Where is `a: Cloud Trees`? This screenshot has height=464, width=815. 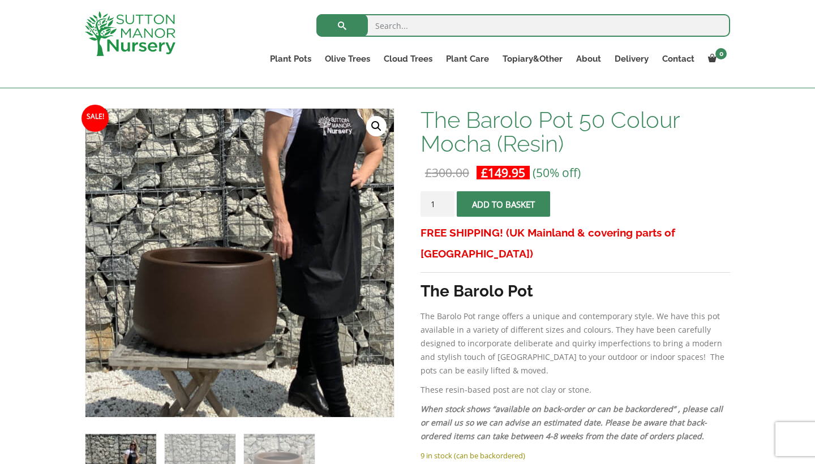
a: Cloud Trees is located at coordinates (408, 59).